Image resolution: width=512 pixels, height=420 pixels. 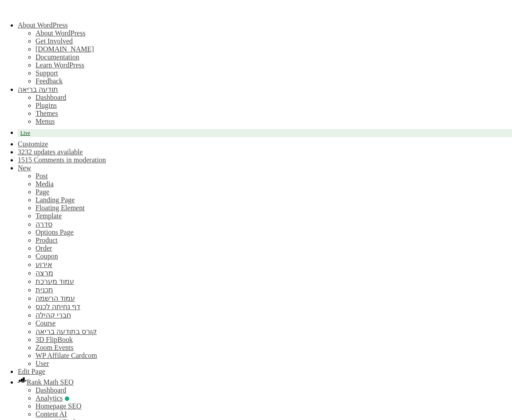 What do you see at coordinates (54, 339) in the screenshot?
I see `a: 3D FlipBook` at bounding box center [54, 339].